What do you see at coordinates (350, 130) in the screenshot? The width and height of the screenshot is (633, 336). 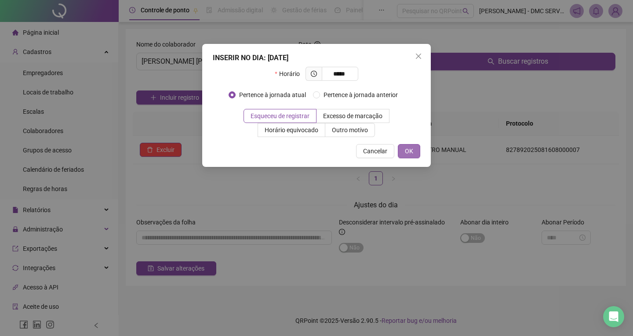 I see `span: Outro motivo` at bounding box center [350, 130].